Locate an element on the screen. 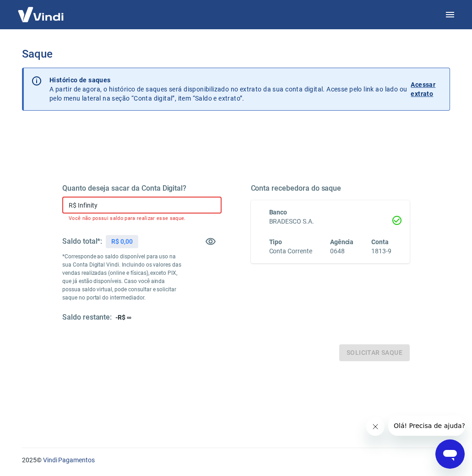  h3: Saque is located at coordinates (236, 54).